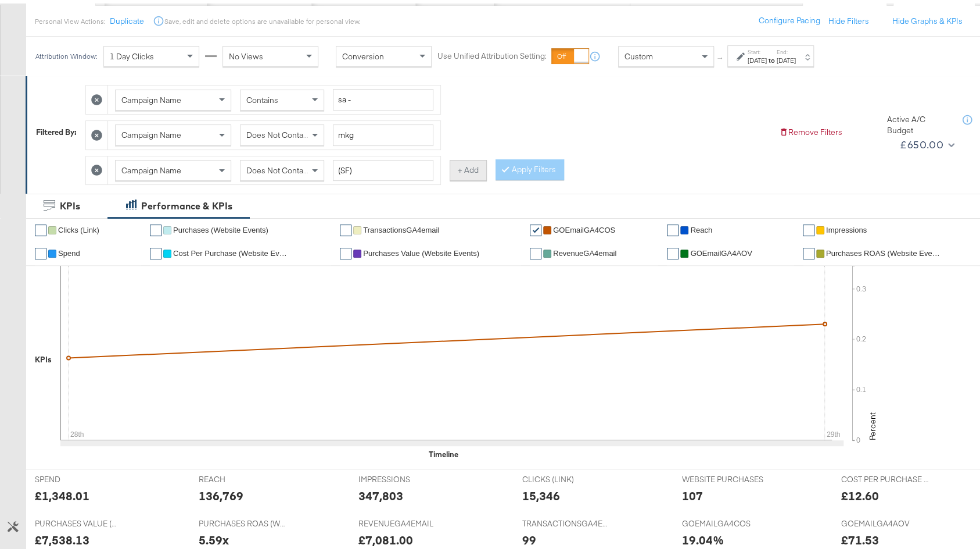  I want to click on span: IMPRESSIONS, so click(402, 475).